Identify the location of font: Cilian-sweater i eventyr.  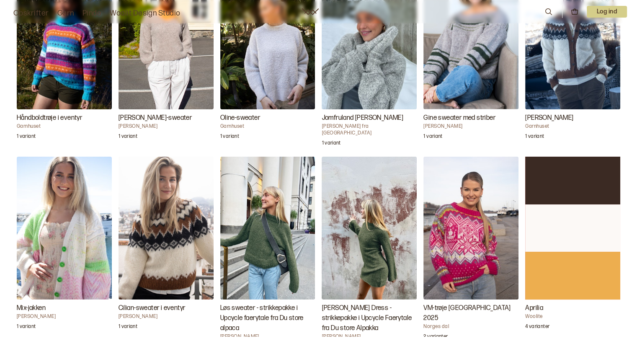
(152, 308).